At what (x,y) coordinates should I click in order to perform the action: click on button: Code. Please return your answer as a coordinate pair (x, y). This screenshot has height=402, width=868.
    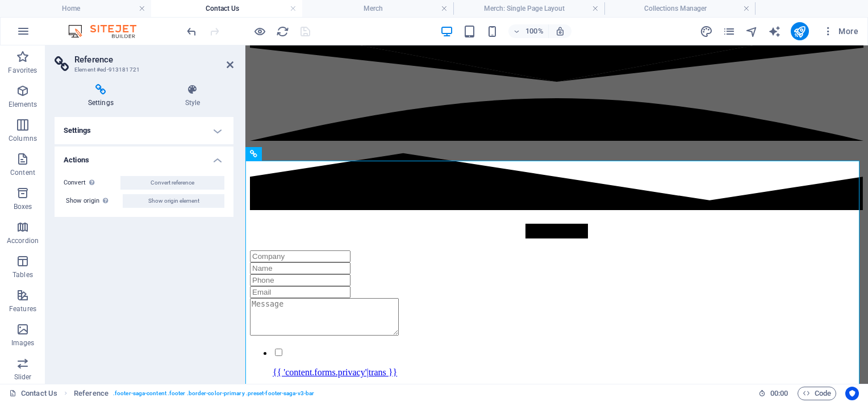
    Looking at the image, I should click on (817, 393).